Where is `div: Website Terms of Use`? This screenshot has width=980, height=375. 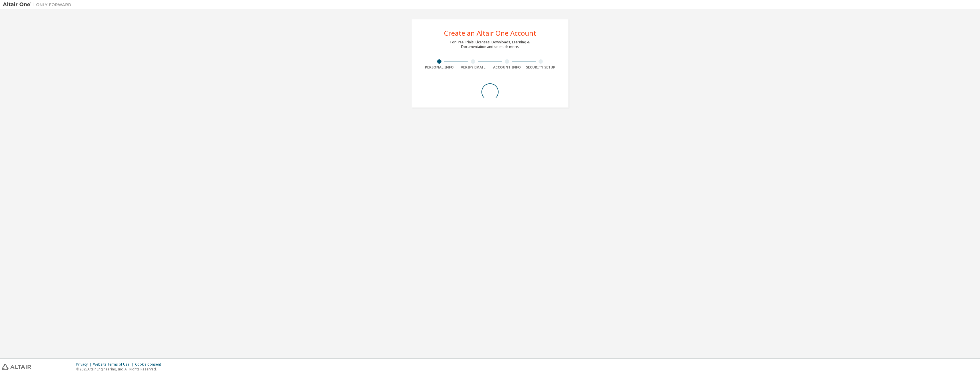
div: Website Terms of Use is located at coordinates (114, 364).